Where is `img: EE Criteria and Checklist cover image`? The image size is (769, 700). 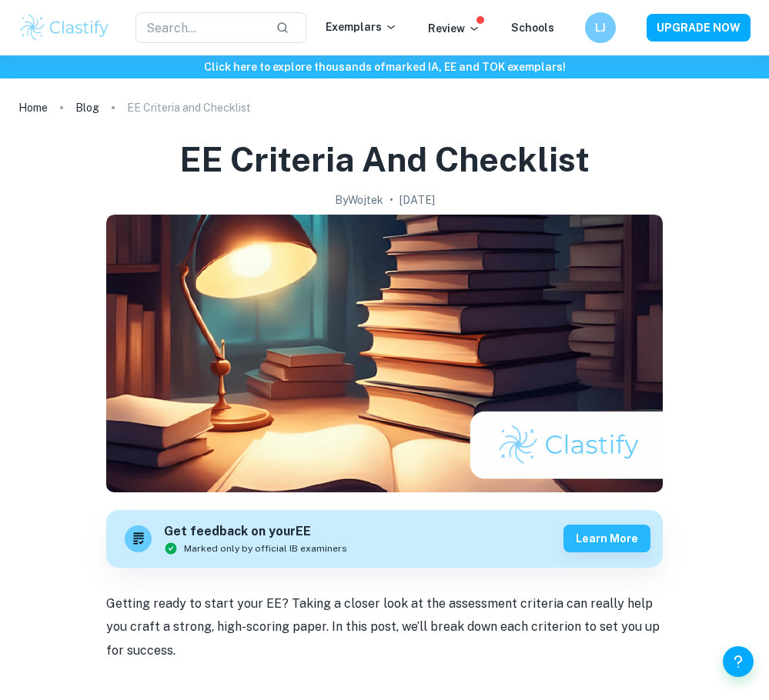
img: EE Criteria and Checklist cover image is located at coordinates (384, 353).